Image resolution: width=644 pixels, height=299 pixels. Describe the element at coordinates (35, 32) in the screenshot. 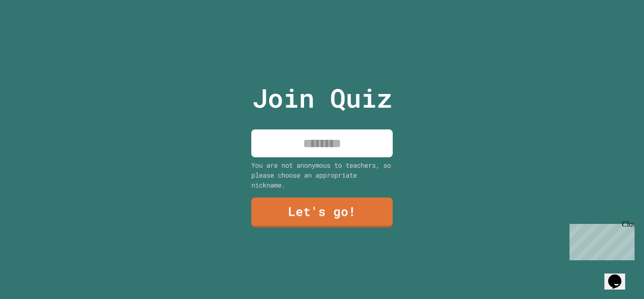

I see `div: Chat with us now!Close` at that location.